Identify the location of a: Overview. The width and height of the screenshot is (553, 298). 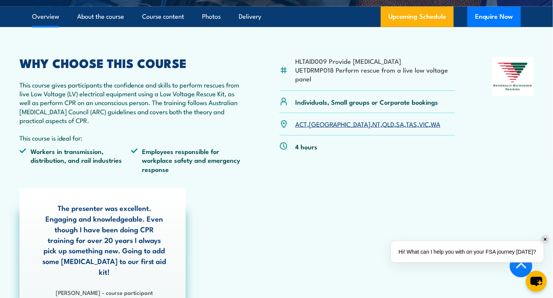
(45, 16).